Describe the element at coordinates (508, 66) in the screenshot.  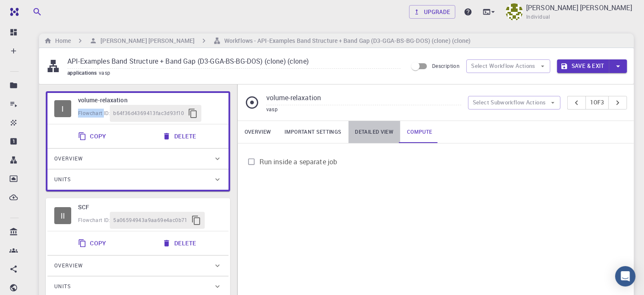
I see `button: Select Workflow Actions` at that location.